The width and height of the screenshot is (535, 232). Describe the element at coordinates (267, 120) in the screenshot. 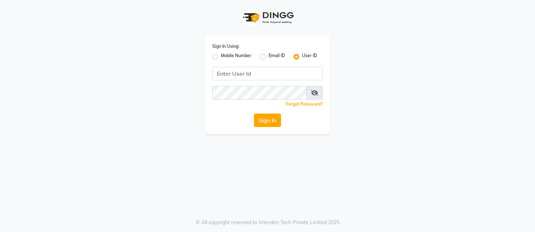

I see `button: Sign In` at that location.